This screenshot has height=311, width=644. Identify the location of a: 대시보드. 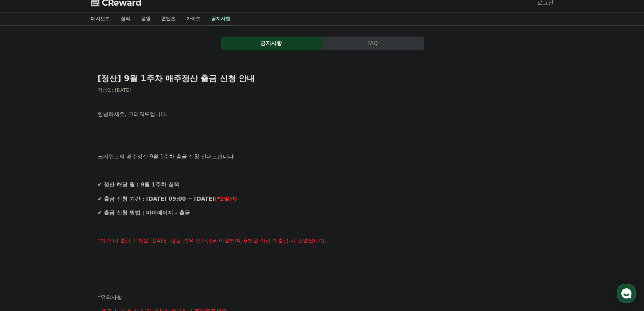
(100, 19).